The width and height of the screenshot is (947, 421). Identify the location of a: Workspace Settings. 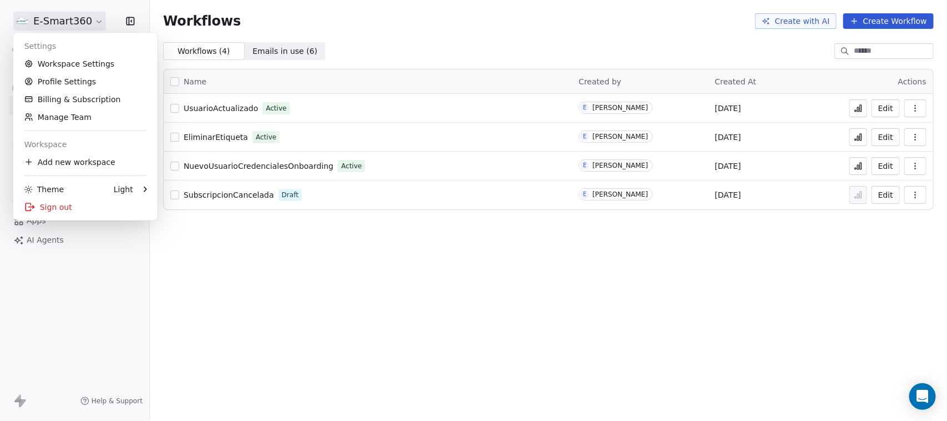
(85, 64).